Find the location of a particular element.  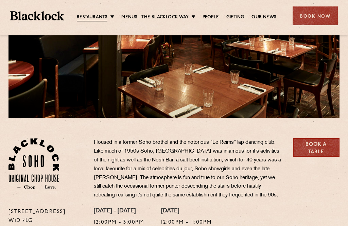

a: Restaurants is located at coordinates (92, 18).